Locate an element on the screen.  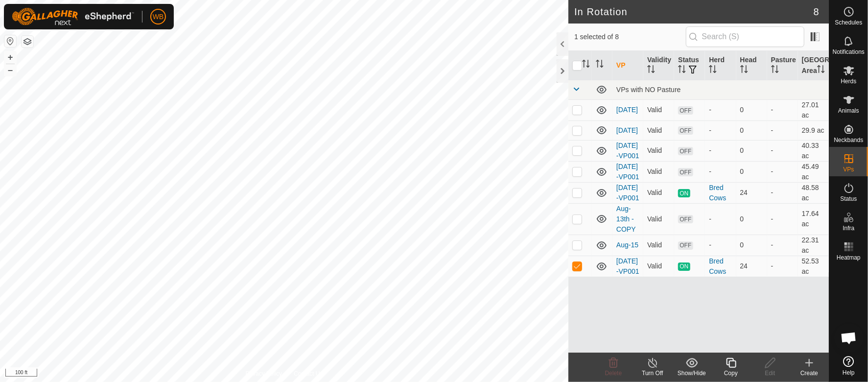
span: Heatmap is located at coordinates (848, 258).